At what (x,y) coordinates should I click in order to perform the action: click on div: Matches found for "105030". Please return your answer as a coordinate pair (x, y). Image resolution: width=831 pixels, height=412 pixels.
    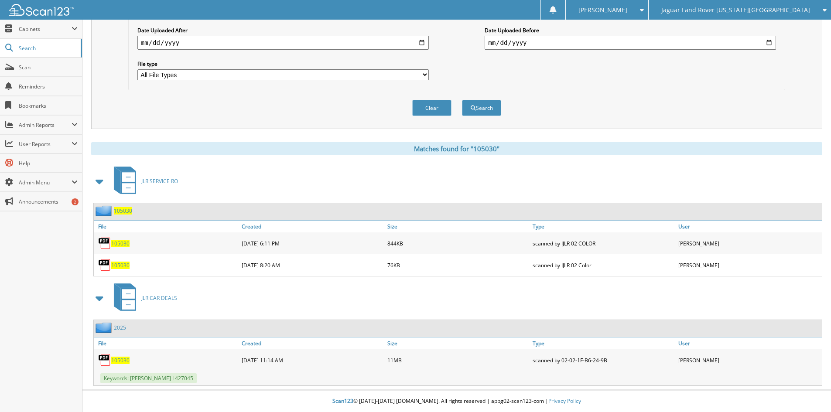
    Looking at the image, I should click on (457, 149).